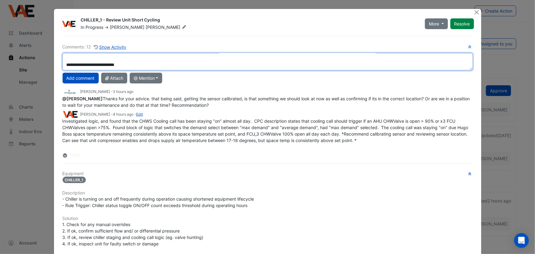  Describe the element at coordinates (123, 91) in the screenshot. I see `span: 2025-08-15 11:41:19` at that location.